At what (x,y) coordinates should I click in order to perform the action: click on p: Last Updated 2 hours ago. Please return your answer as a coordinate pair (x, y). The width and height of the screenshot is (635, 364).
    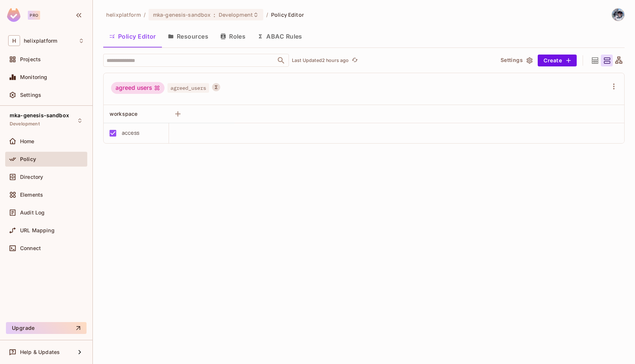
    Looking at the image, I should click on (320, 61).